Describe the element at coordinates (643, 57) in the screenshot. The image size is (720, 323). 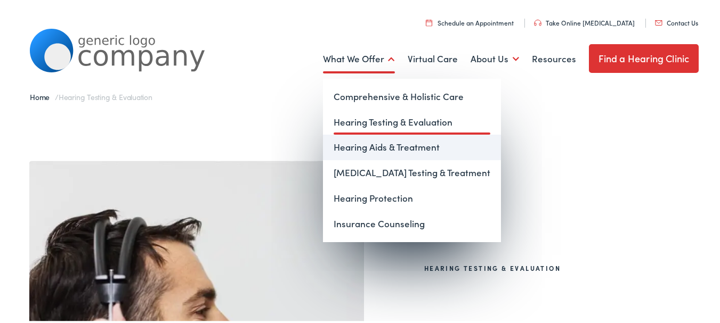
I see `a: Find a Hearing Clinic` at that location.